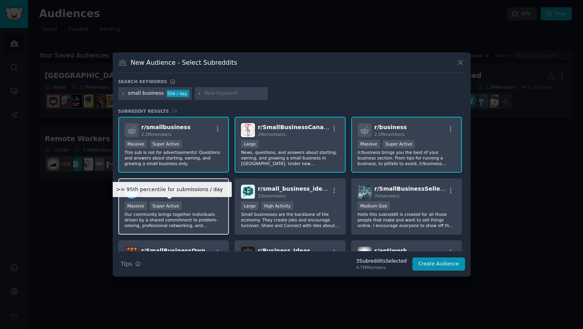  What do you see at coordinates (127, 264) in the screenshot?
I see `span: Tips` at bounding box center [127, 264].